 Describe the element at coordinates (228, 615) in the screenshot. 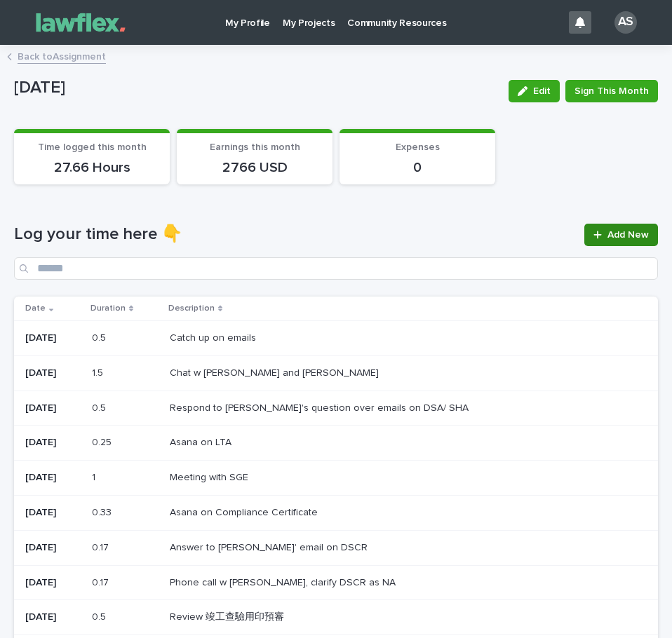

I see `p: Review 竣工查驗用印預審` at that location.